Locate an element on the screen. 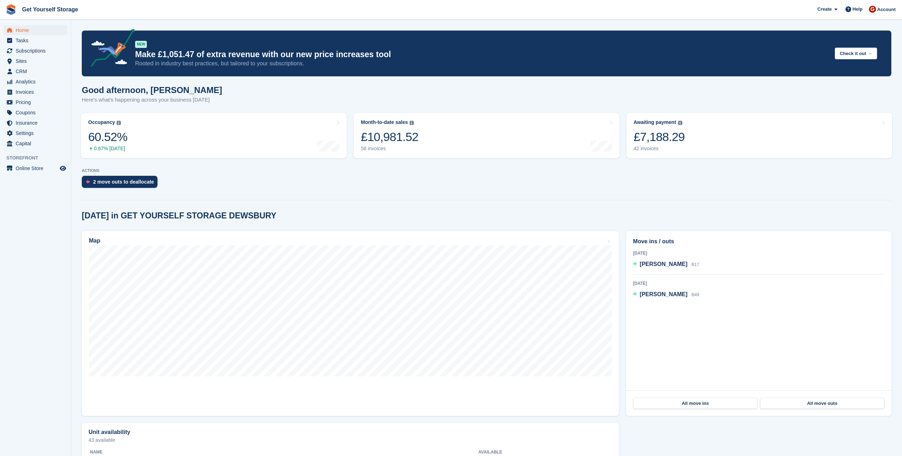 This screenshot has width=902, height=456. span: Capital is located at coordinates (37, 144).